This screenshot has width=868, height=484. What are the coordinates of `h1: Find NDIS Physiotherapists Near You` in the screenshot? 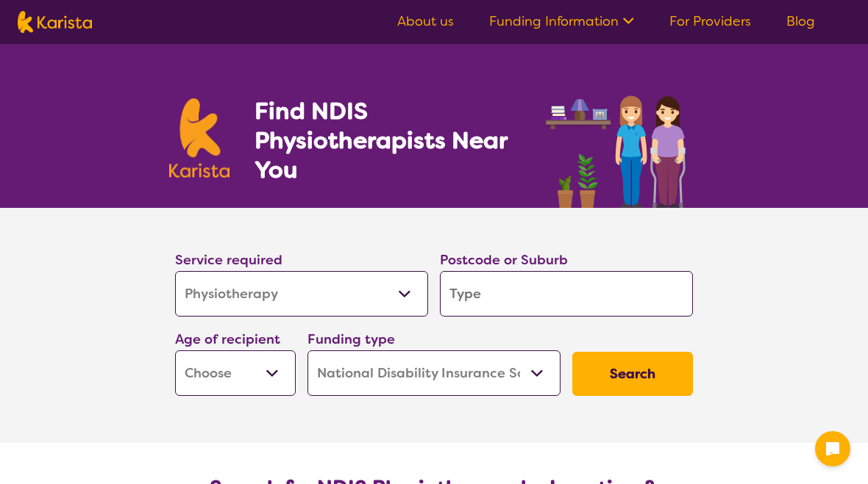 It's located at (390, 140).